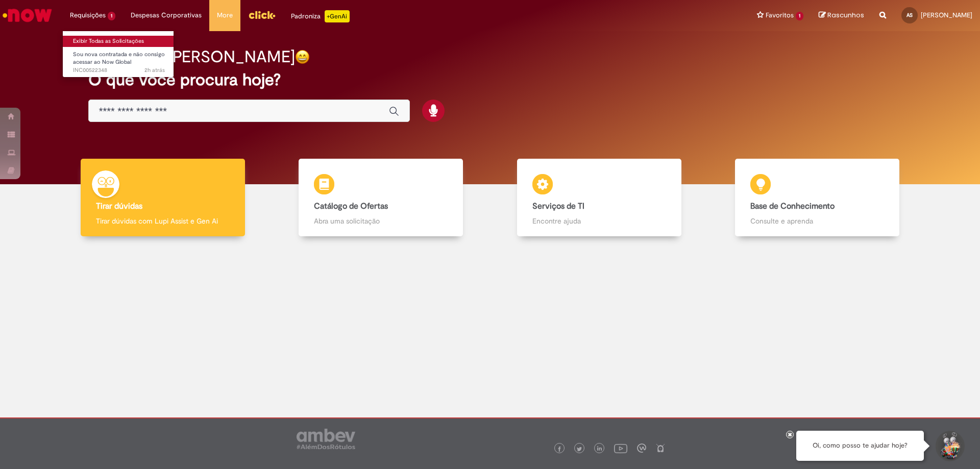 This screenshot has height=469, width=980. What do you see at coordinates (325, 439) in the screenshot?
I see `img: logo_footer_ambev_rotulo_gray.png` at bounding box center [325, 439].